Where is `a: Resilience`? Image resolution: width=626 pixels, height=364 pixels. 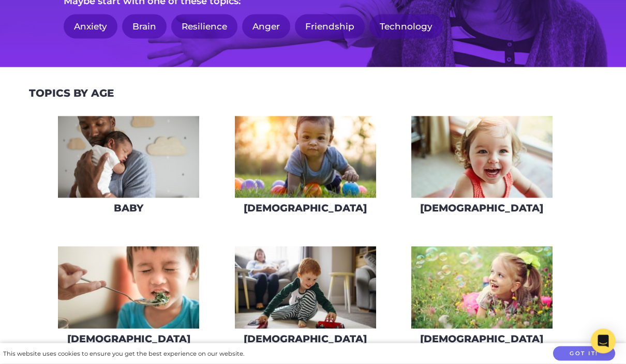
a: Resilience is located at coordinates (204, 27).